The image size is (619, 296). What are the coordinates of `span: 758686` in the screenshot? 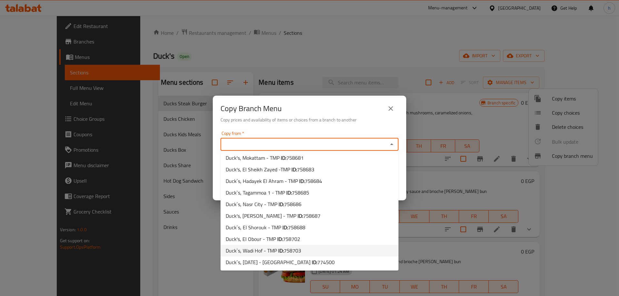 It's located at (293, 204).